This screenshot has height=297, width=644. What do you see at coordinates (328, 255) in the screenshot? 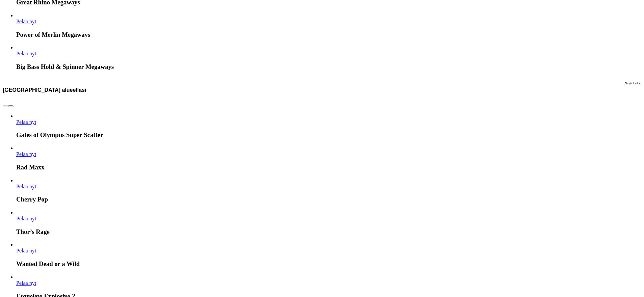
I see `article: Wanted Dead or a Wild` at bounding box center [328, 255].